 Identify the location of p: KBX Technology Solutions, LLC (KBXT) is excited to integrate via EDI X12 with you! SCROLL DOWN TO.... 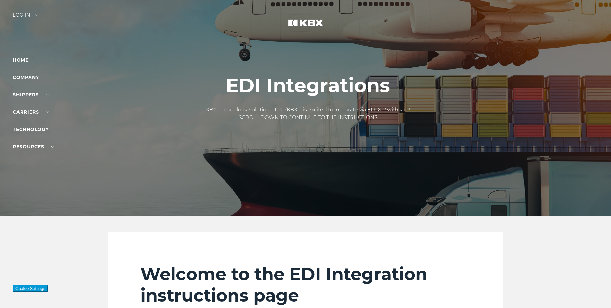
(308, 114).